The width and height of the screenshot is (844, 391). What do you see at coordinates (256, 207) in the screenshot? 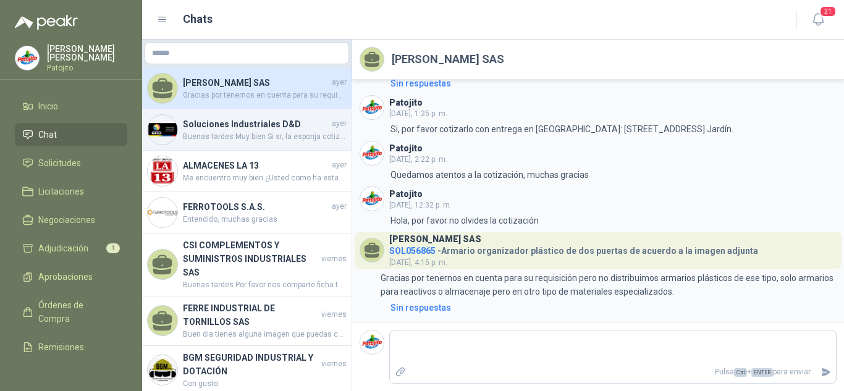
I see `h4: FERROTOOLS S.A.S.` at bounding box center [256, 207].